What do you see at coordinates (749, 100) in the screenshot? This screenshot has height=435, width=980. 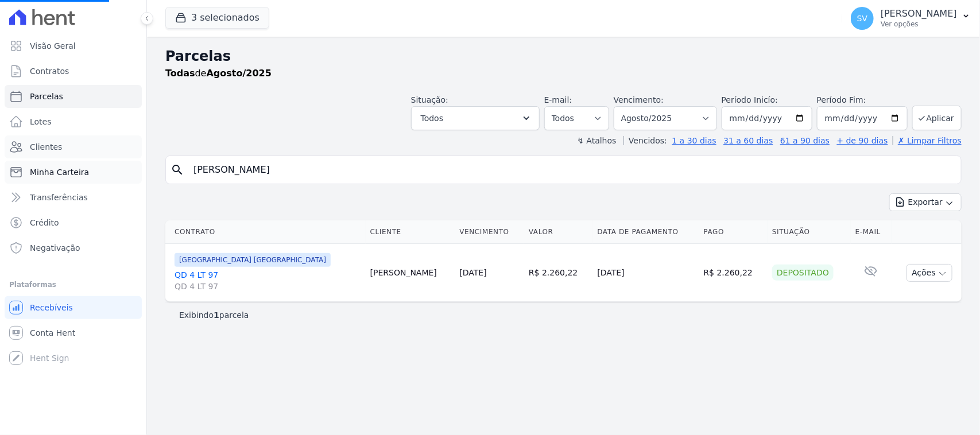 I see `label: Período Inicío:` at bounding box center [749, 100].